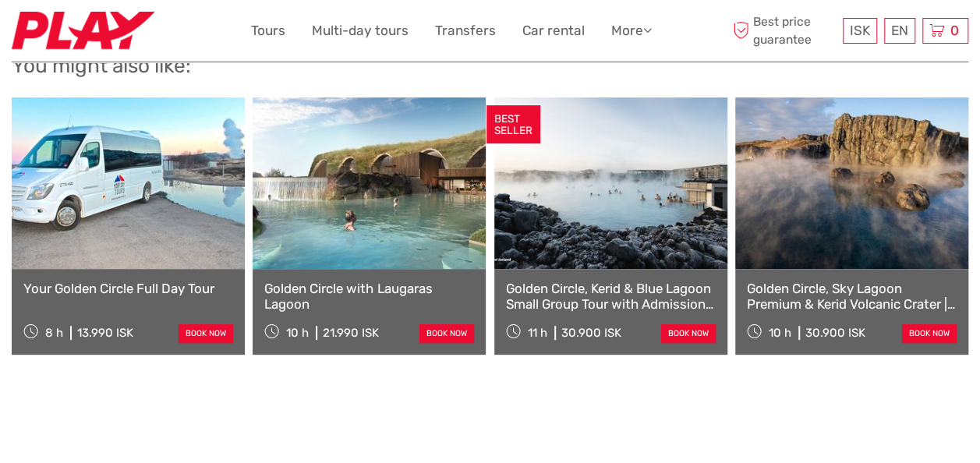  I want to click on span: 0, so click(954, 31).